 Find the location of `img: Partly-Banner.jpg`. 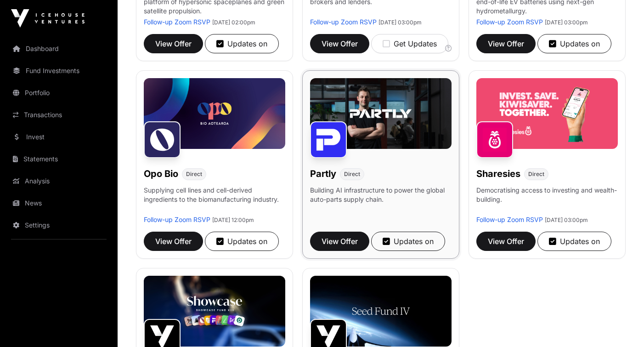

img: Partly-Banner.jpg is located at coordinates (381, 114).